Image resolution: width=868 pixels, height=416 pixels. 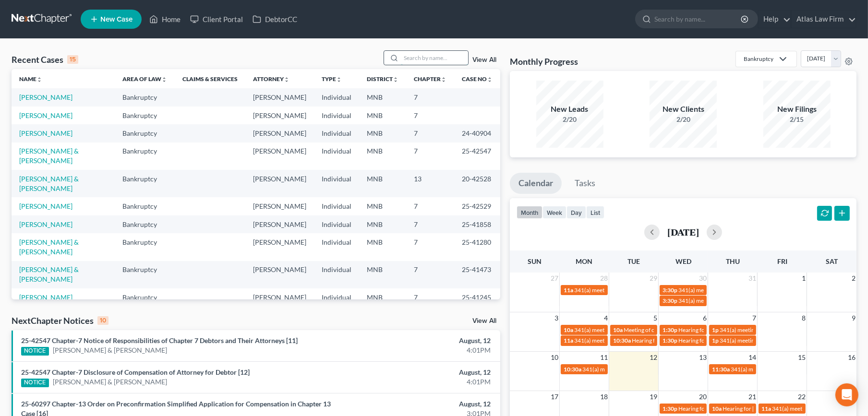 What do you see at coordinates (569, 290) in the screenshot?
I see `span: 11a` at bounding box center [569, 290].